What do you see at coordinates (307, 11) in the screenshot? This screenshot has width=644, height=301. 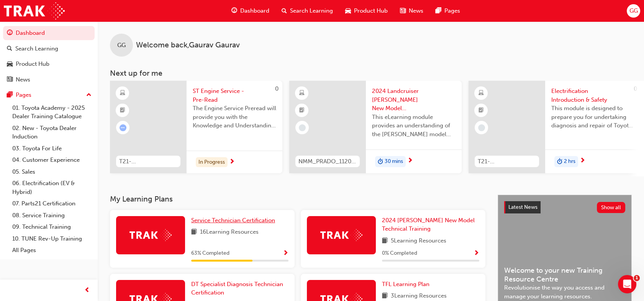 I see `a: search-iconSearch Learning` at bounding box center [307, 11].